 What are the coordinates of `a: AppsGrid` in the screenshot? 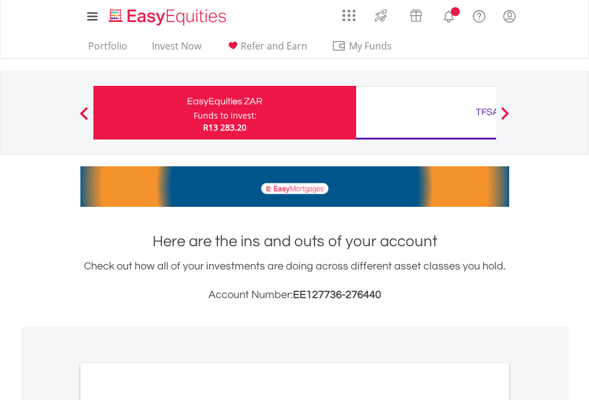 It's located at (349, 13).